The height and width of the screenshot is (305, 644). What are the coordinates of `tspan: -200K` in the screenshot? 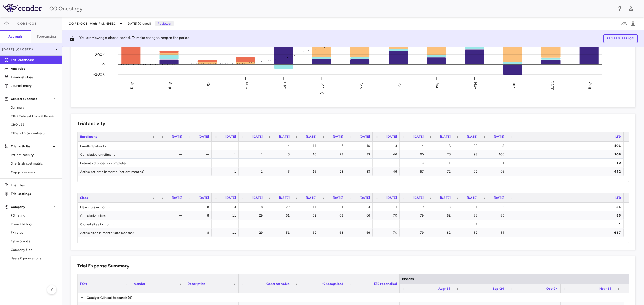 It's located at (99, 74).